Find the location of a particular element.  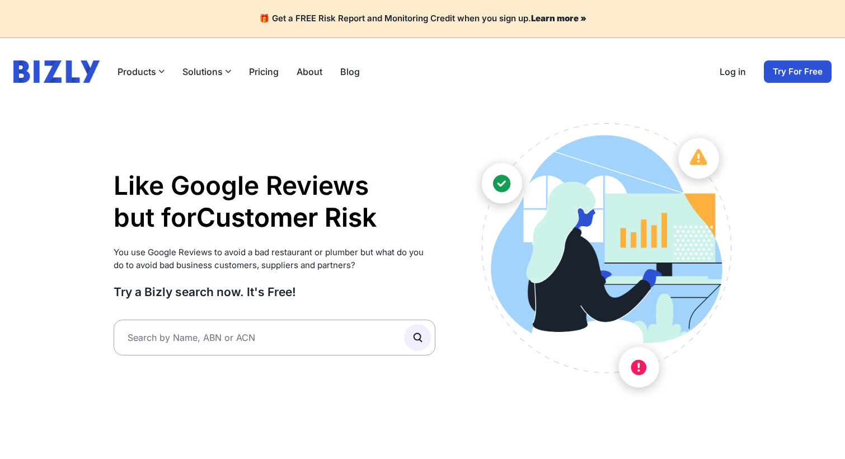

h3: Try a Bizly search now. It's Free! is located at coordinates (274, 292).